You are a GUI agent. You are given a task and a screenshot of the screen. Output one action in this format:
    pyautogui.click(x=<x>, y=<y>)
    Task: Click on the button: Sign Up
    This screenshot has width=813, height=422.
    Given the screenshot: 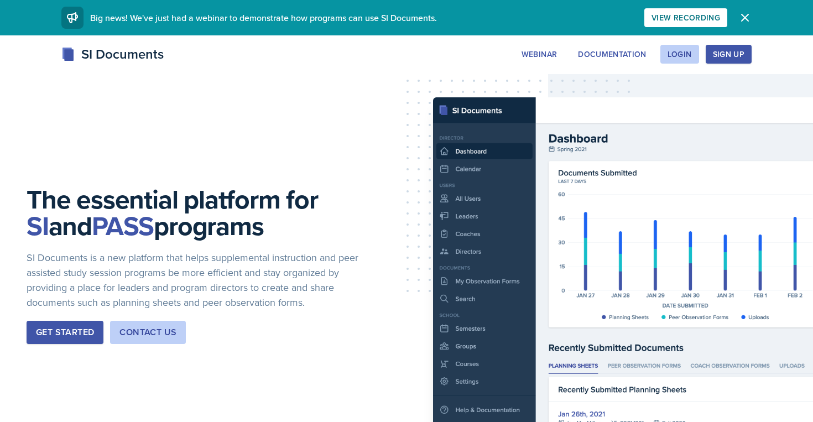 What is the action you would take?
    pyautogui.click(x=728, y=54)
    